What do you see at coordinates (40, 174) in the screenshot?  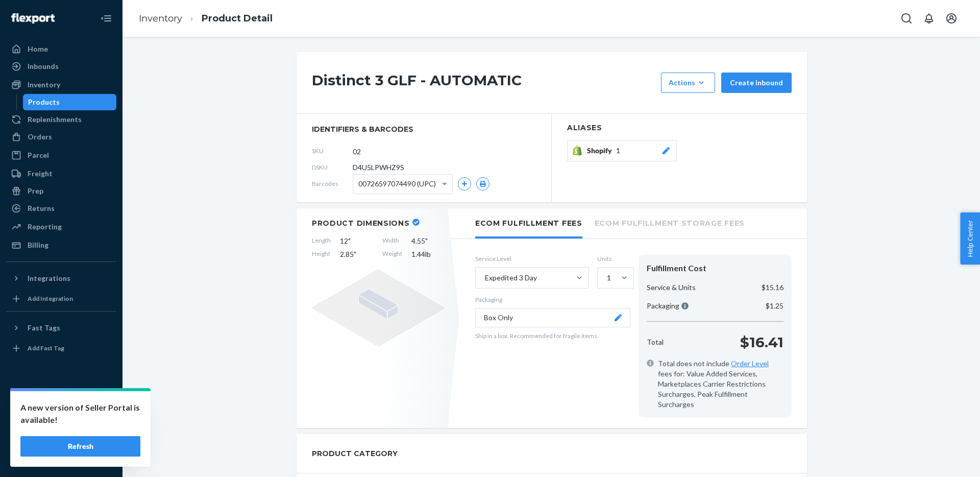 I see `div: Freight` at bounding box center [40, 174].